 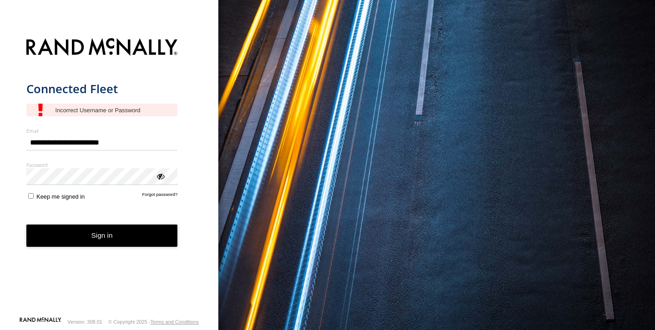 I want to click on label: Password, so click(x=102, y=165).